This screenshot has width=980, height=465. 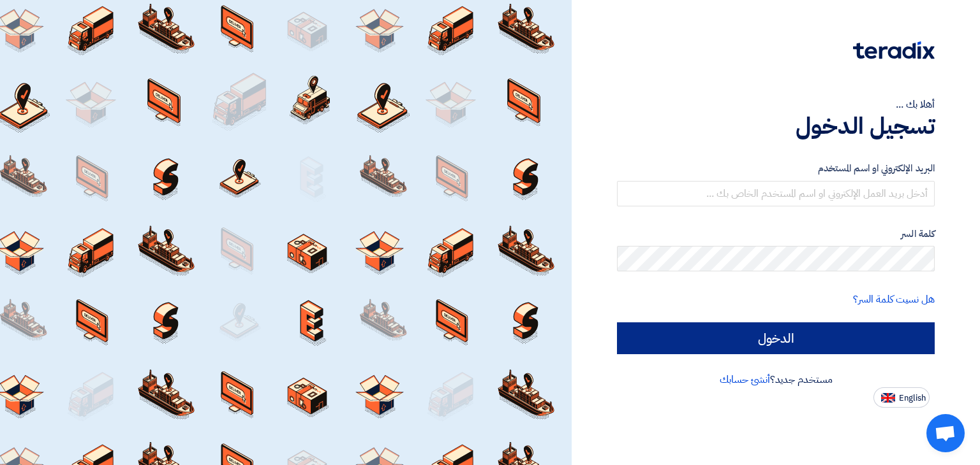 What do you see at coordinates (776, 380) in the screenshot?
I see `div: مستخدم جديد؟` at bounding box center [776, 380].